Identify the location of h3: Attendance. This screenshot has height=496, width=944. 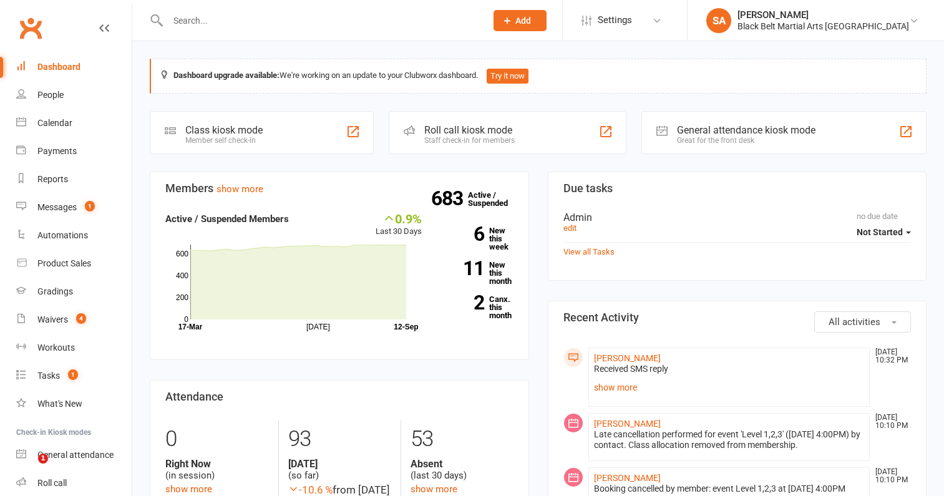
(339, 397).